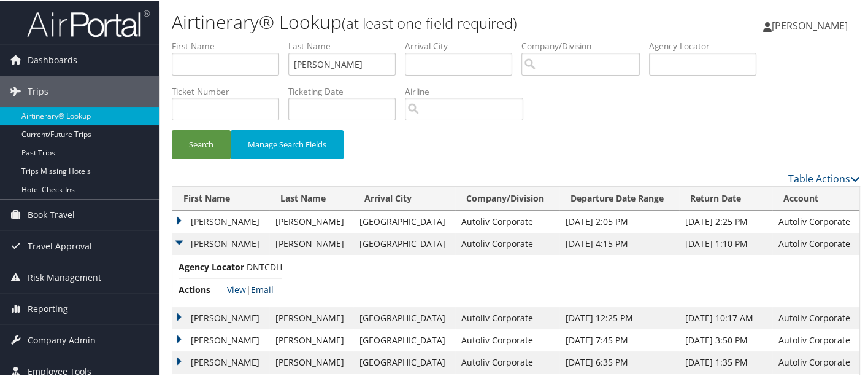 The height and width of the screenshot is (376, 868). I want to click on a: View, so click(236, 288).